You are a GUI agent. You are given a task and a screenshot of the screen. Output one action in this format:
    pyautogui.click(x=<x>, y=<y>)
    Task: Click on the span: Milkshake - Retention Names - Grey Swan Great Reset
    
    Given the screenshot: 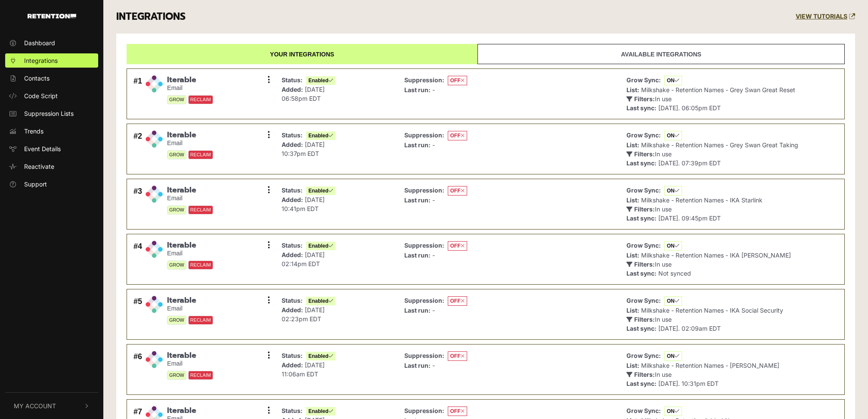 What is the action you would take?
    pyautogui.click(x=719, y=90)
    